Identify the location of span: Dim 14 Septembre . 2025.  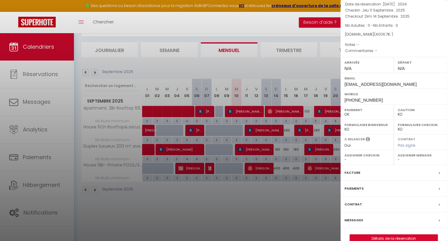
(387, 16).